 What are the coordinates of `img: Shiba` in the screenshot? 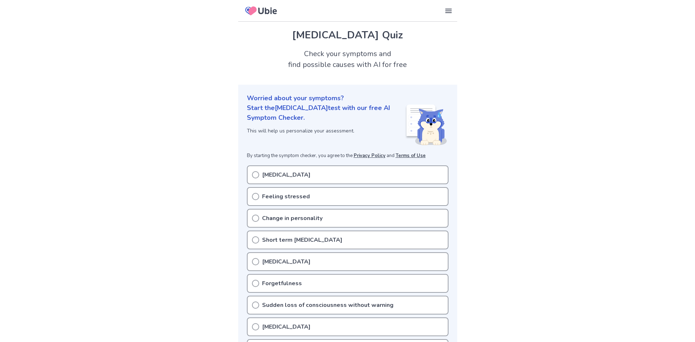 It's located at (426, 125).